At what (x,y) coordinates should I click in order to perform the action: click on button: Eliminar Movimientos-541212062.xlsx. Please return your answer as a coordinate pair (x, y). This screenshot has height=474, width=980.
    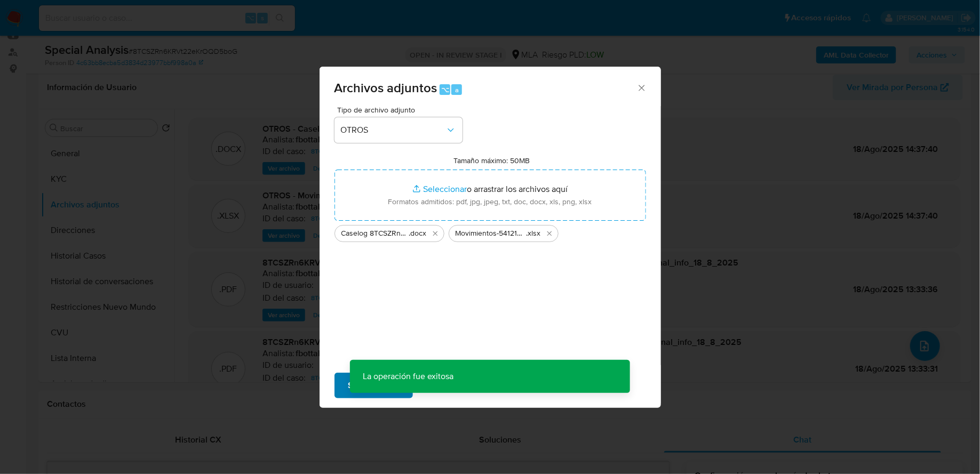
    Looking at the image, I should click on (550, 234).